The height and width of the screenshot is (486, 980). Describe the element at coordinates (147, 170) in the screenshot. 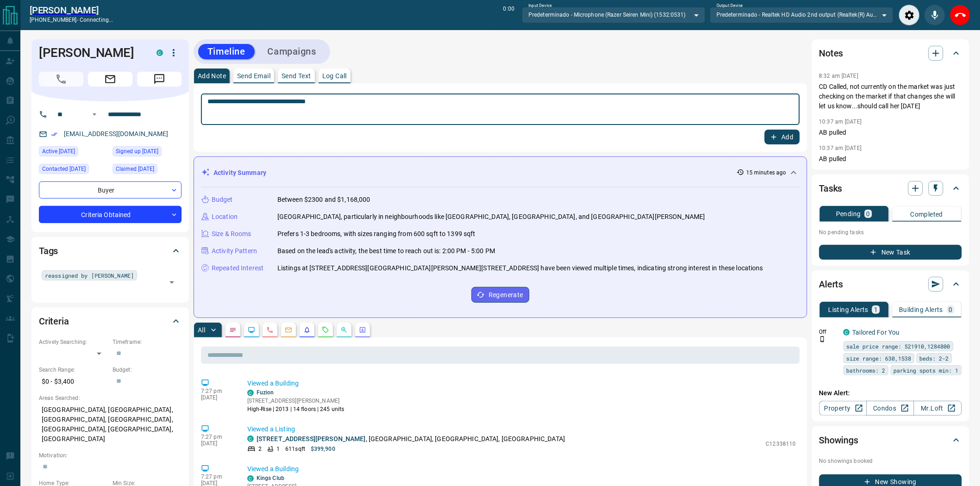

I see `div: Tue Mar 25 2025` at that location.